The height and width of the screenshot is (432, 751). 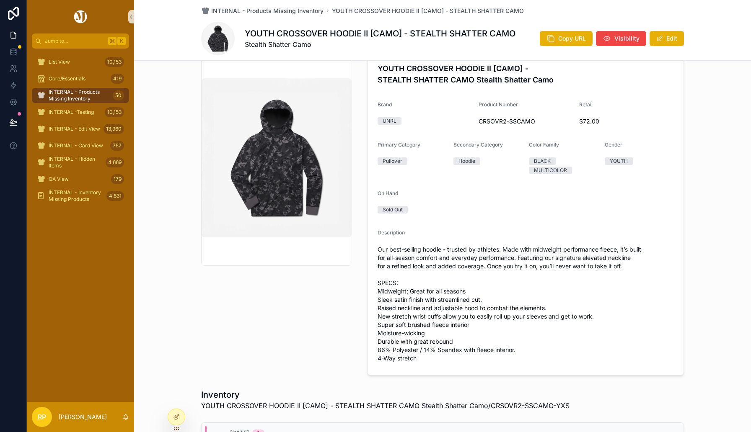 I want to click on a: INTERNAL - Edit View13,960, so click(x=80, y=129).